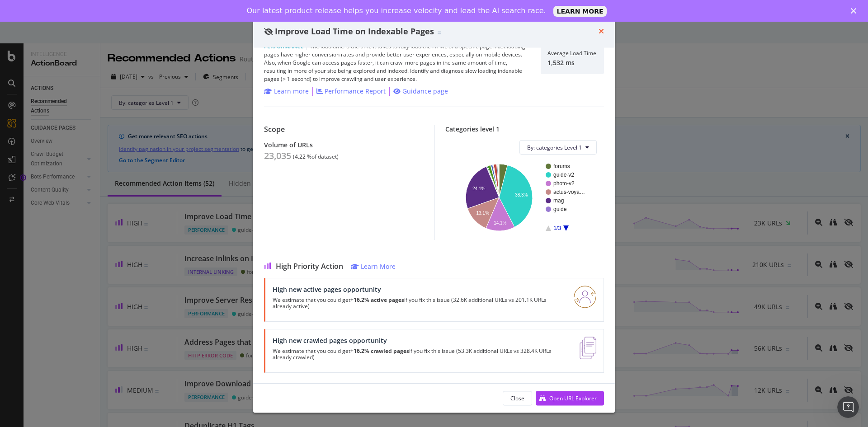 The height and width of the screenshot is (427, 868). Describe the element at coordinates (397, 63) in the screenshot. I see `div: The load time is the time it takes to fully load the HTML of a specific page. Fast loading pages ...` at that location.